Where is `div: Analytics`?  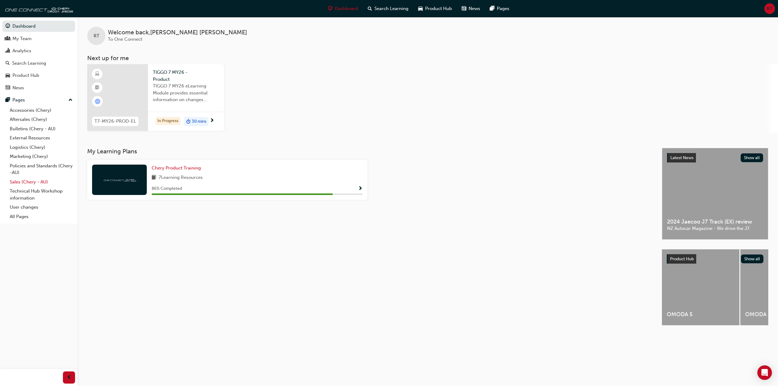
div: Analytics is located at coordinates (22, 51).